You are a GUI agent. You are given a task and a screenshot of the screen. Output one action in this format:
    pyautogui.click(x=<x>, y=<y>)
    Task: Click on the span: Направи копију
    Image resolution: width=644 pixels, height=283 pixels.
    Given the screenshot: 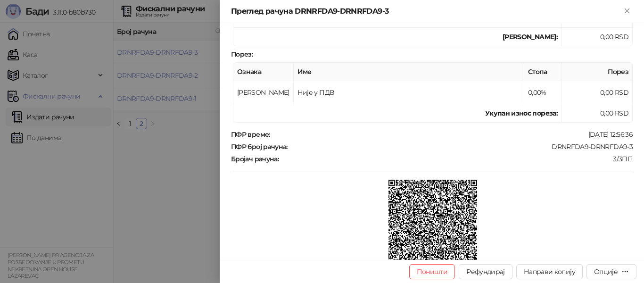 What is the action you would take?
    pyautogui.click(x=549, y=271)
    